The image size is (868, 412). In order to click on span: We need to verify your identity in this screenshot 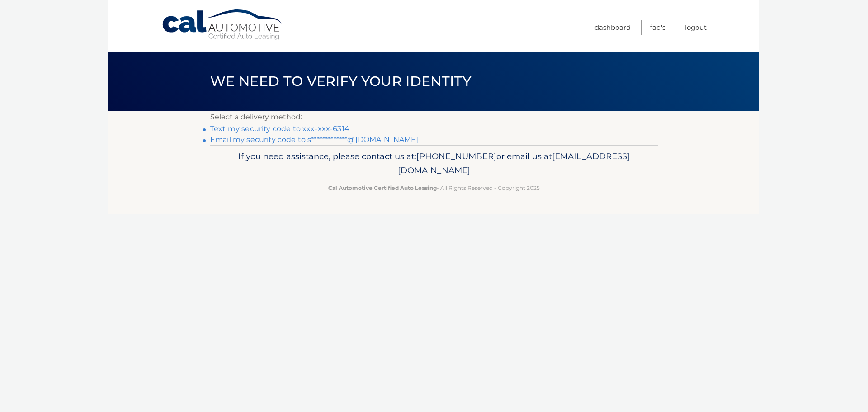, I will do `click(341, 81)`.